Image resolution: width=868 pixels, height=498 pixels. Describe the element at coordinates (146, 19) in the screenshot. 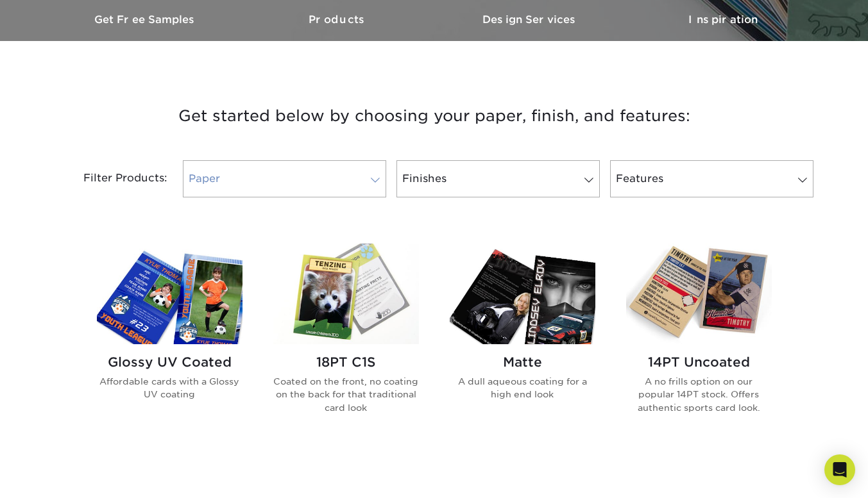

I see `h3: Get Free Samples` at that location.